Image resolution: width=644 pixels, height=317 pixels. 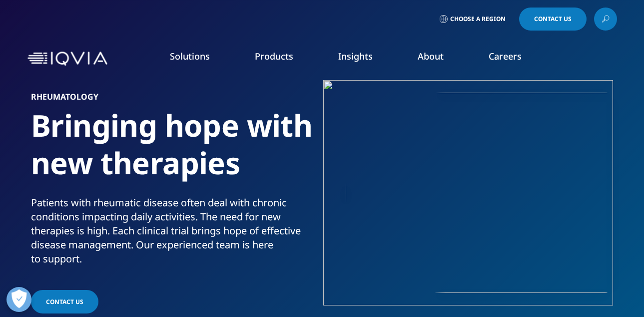 What do you see at coordinates (478, 19) in the screenshot?
I see `span: Choose a Region` at bounding box center [478, 19].